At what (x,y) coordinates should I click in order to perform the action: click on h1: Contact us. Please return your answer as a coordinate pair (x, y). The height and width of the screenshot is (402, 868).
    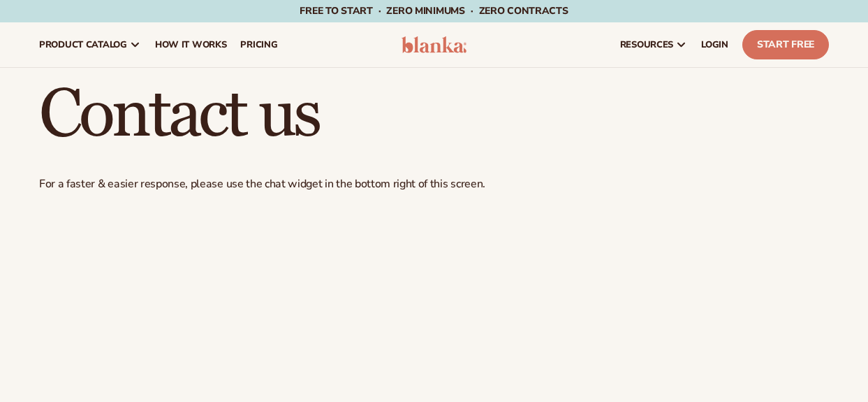
    Looking at the image, I should click on (434, 115).